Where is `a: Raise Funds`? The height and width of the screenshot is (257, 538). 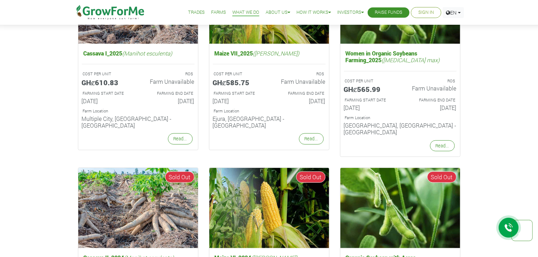 a: Raise Funds is located at coordinates (388, 12).